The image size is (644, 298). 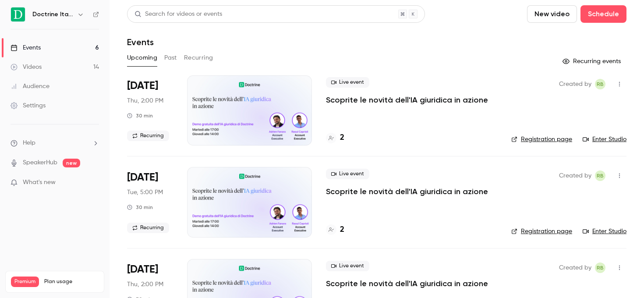 I want to click on h1: Events, so click(x=140, y=42).